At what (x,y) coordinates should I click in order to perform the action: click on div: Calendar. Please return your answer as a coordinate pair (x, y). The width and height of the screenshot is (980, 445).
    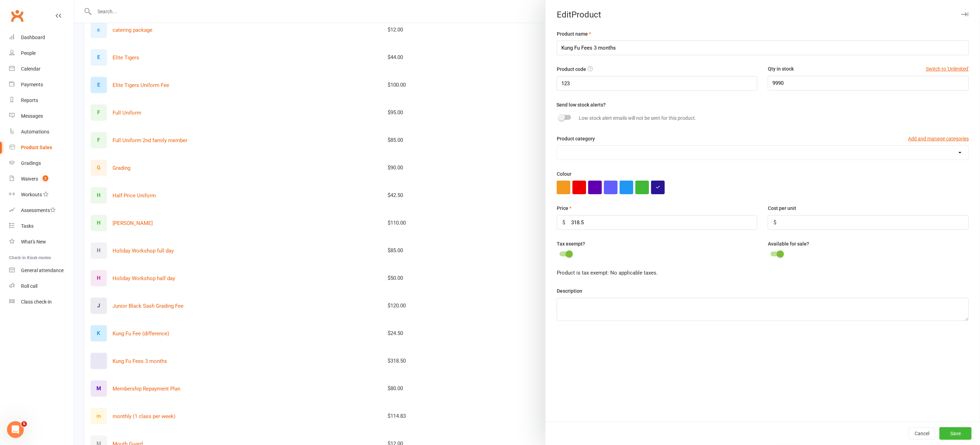
    Looking at the image, I should click on (31, 69).